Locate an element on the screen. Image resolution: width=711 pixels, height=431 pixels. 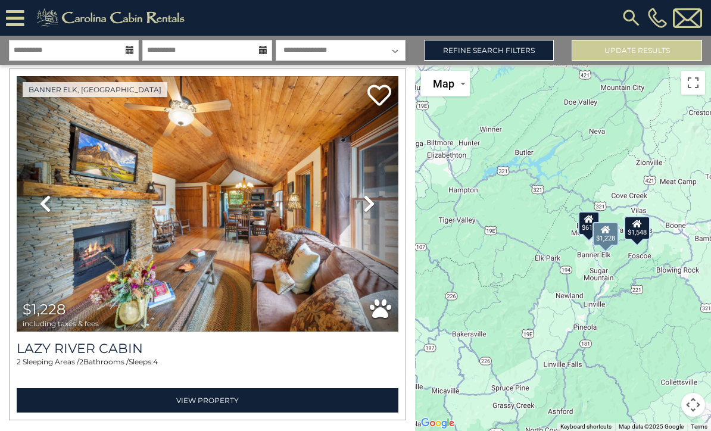
img: Khaki-logo.png is located at coordinates (113, 18).